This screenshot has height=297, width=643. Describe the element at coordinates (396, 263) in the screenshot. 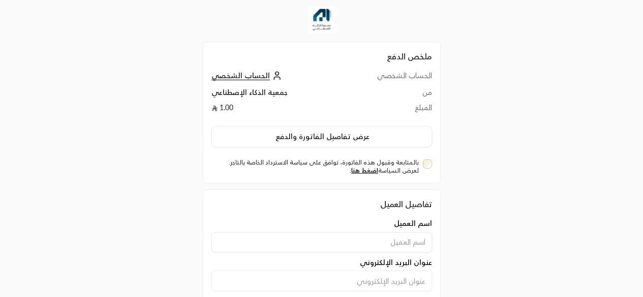

I see `span: عنوان البريد الإلكتروني` at that location.